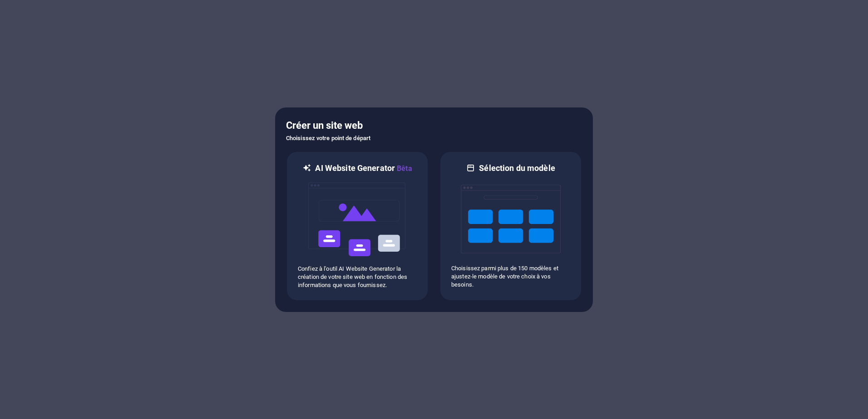 The height and width of the screenshot is (419, 868). I want to click on img: ai, so click(357, 220).